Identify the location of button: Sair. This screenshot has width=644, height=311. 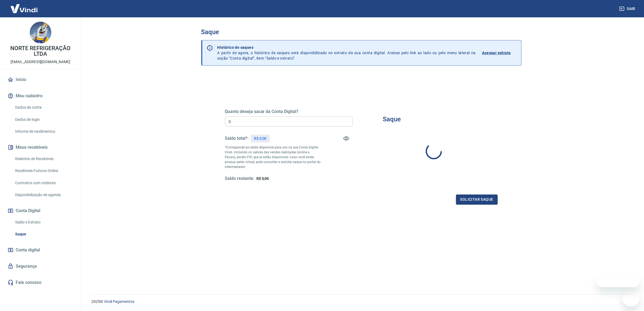
(628, 9).